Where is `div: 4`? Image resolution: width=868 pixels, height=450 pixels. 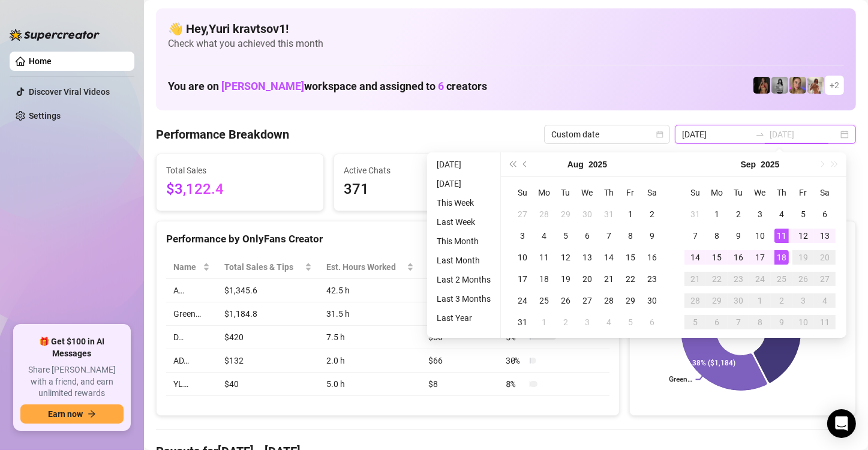 div: 4 is located at coordinates (825, 301).